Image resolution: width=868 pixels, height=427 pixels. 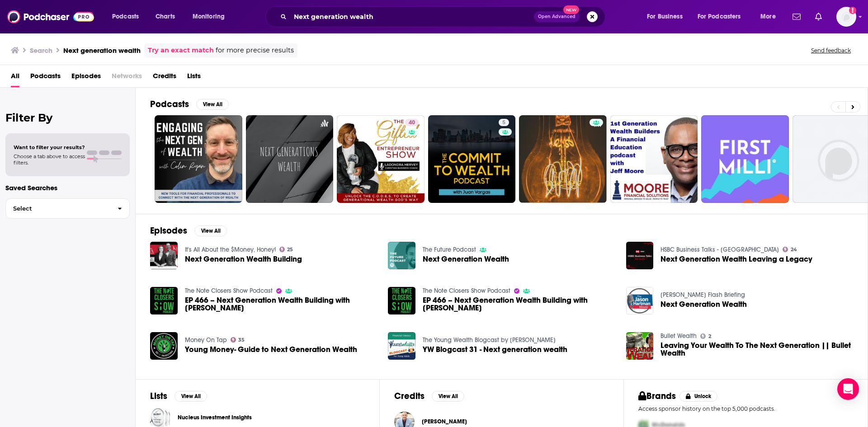 I want to click on a: Lists, so click(x=194, y=78).